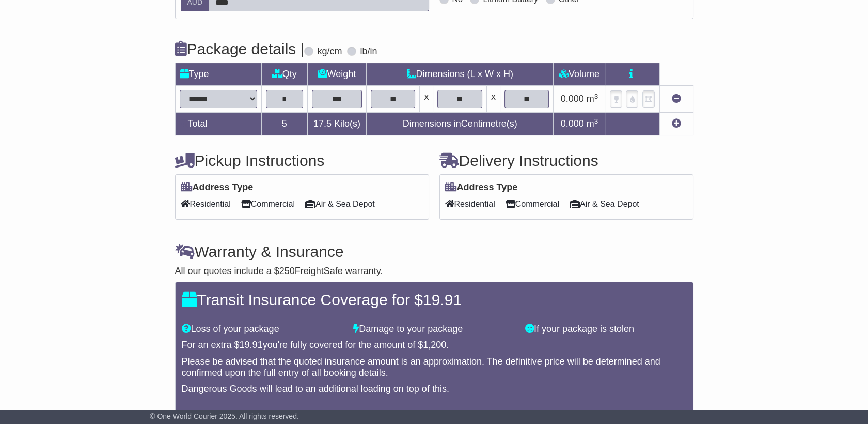  Describe the element at coordinates (336, 124) in the screenshot. I see `td: Kilo(s)` at that location.